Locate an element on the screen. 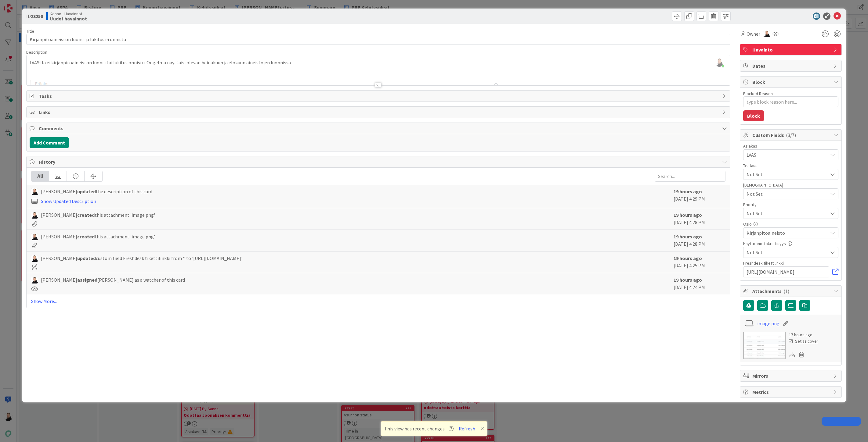 This screenshot has height=442, width=868. div: Freshdesk tikettilinkki is located at coordinates (791, 263).